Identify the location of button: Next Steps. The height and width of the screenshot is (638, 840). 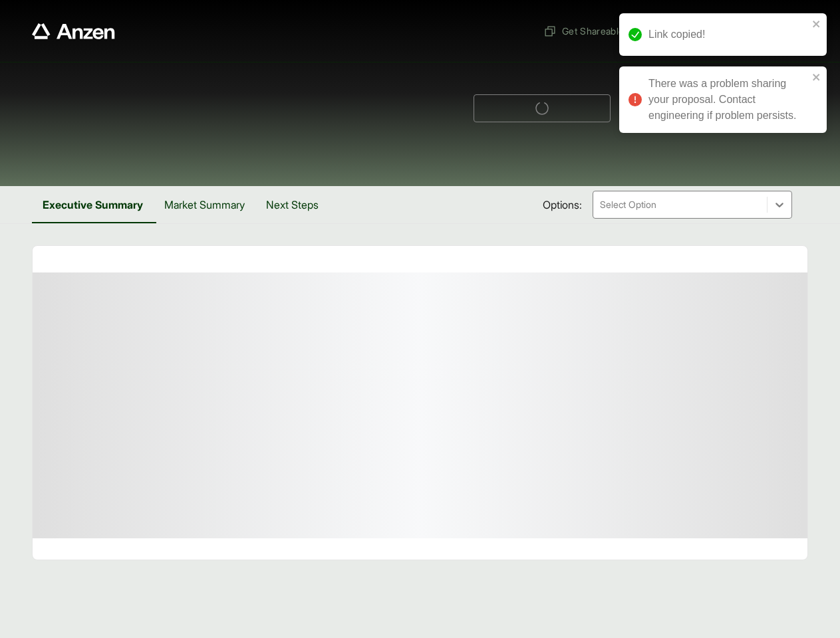
(292, 205).